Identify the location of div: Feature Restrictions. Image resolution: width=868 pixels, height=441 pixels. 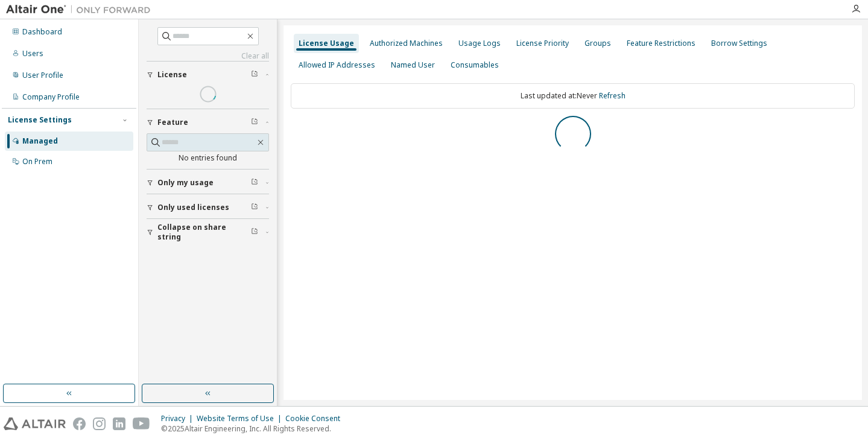
(661, 43).